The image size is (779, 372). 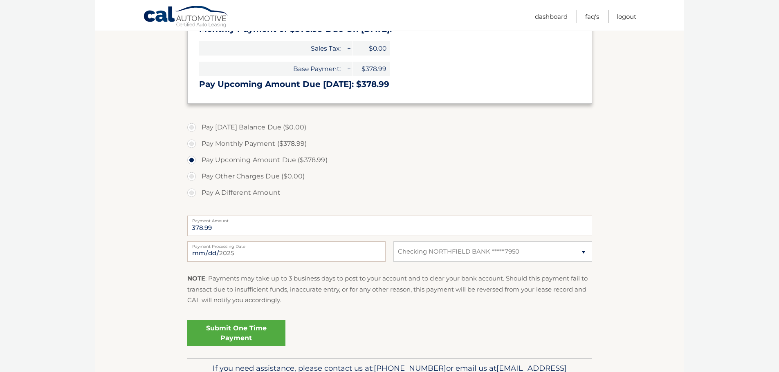 I want to click on span: Sales Tax:, so click(x=271, y=48).